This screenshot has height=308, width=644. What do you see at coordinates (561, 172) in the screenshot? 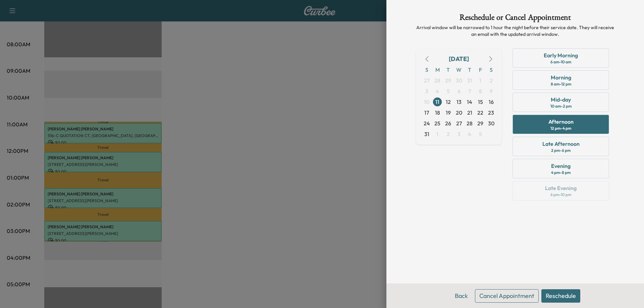
I see `div: 4 pm - 8 pm` at bounding box center [561, 172].